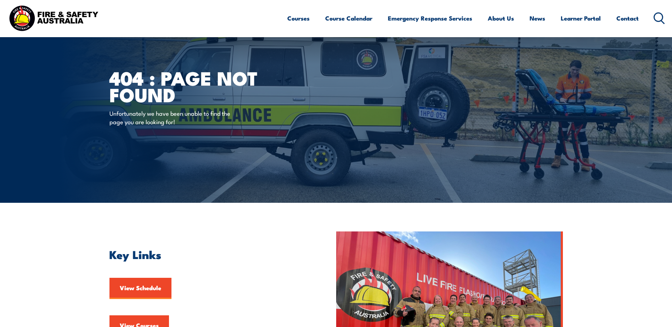  I want to click on a: Learner Portal, so click(580, 18).